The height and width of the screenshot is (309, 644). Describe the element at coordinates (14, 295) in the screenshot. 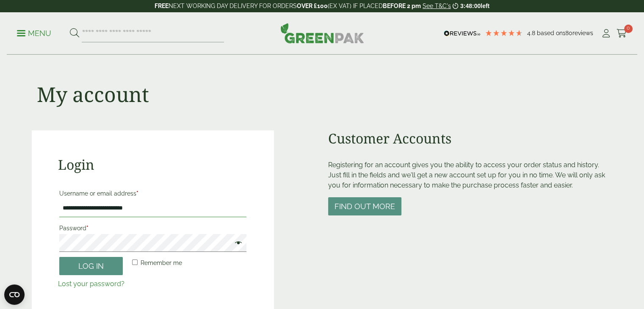

I see `button: Open CMP widget` at that location.